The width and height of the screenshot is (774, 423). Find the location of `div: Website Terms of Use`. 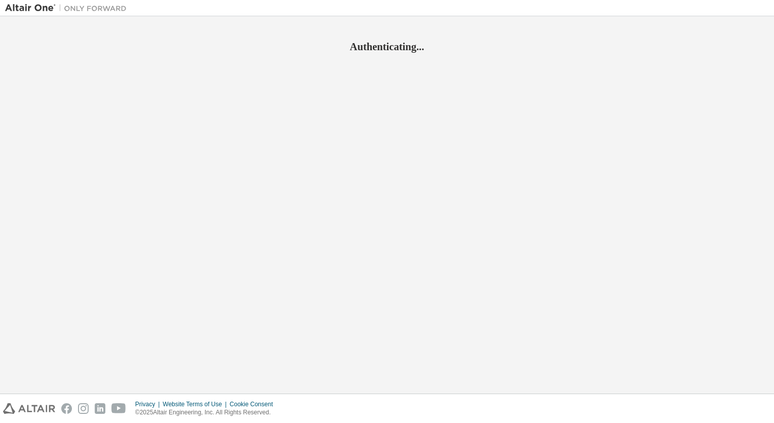

div: Website Terms of Use is located at coordinates (196, 404).